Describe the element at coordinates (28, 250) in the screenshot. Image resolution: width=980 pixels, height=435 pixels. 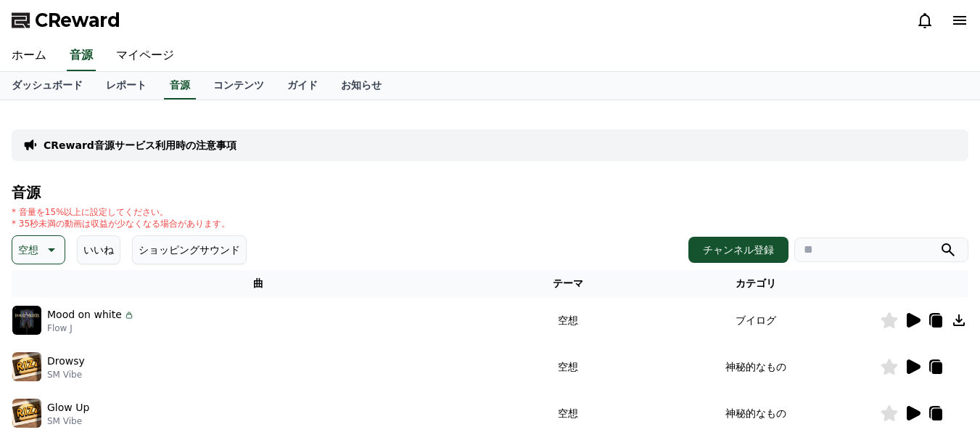
I see `p: 空想` at that location.